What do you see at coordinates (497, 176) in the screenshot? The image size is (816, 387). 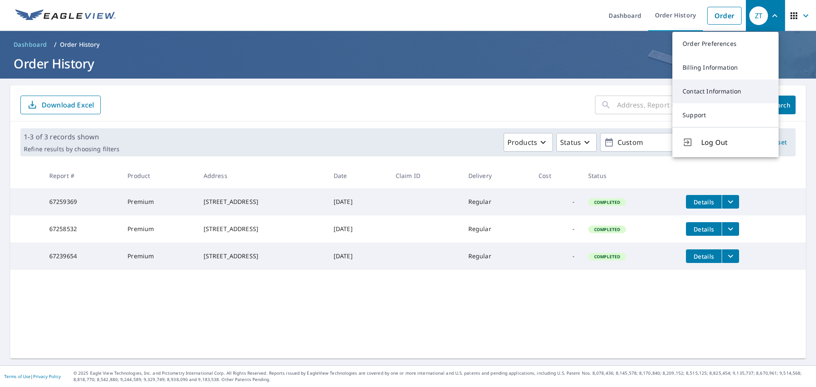 I see `th: Delivery` at bounding box center [497, 176].